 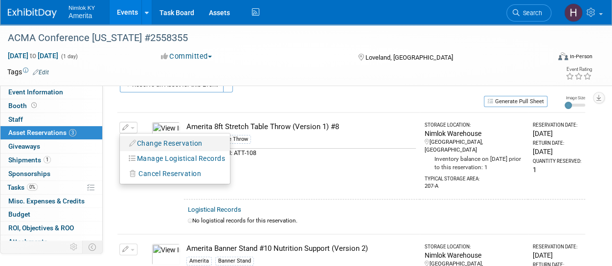 I want to click on a: Staff, so click(x=51, y=119).